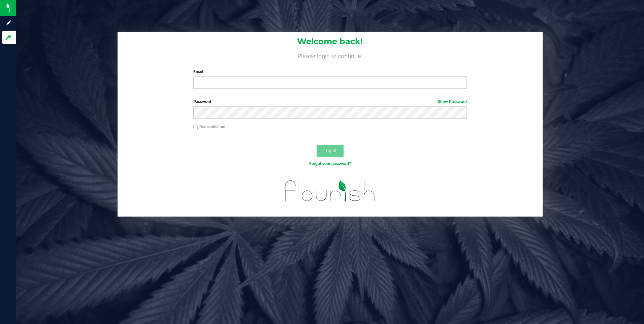 This screenshot has width=644, height=324. Describe the element at coordinates (330, 191) in the screenshot. I see `img: flourish_logo.svg` at that location.